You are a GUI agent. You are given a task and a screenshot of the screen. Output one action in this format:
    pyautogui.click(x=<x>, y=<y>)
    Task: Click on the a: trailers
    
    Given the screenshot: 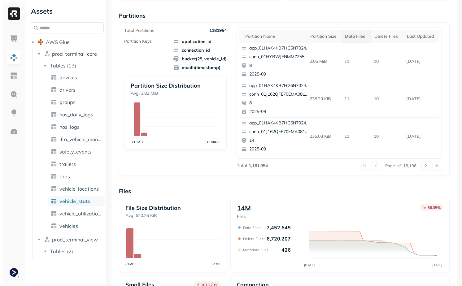 What is the action you would take?
    pyautogui.click(x=77, y=164)
    